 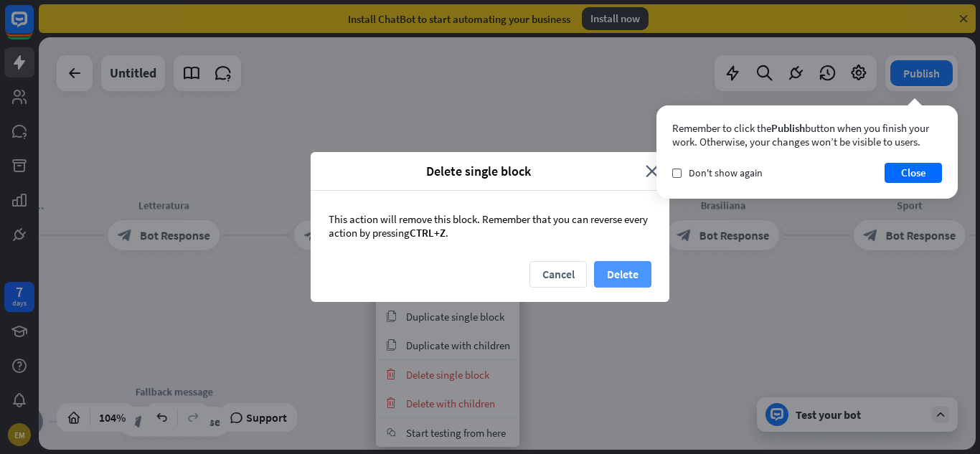 I want to click on i: close, so click(x=652, y=170).